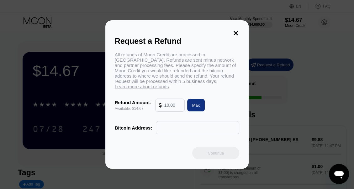 This screenshot has width=354, height=189. What do you see at coordinates (133, 128) in the screenshot?
I see `div: Bitcoin Address:` at bounding box center [133, 128].